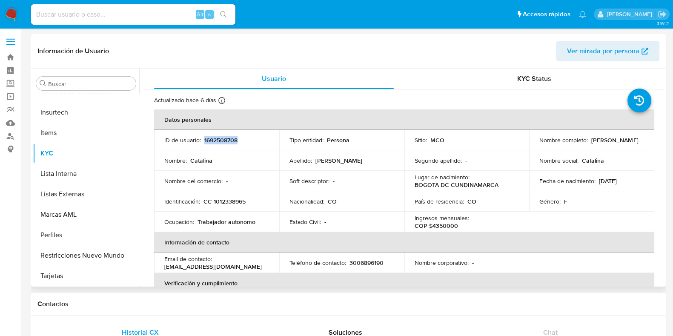 Image resolution: width=673 pixels, height=336 pixels. I want to click on p: Persona, so click(338, 140).